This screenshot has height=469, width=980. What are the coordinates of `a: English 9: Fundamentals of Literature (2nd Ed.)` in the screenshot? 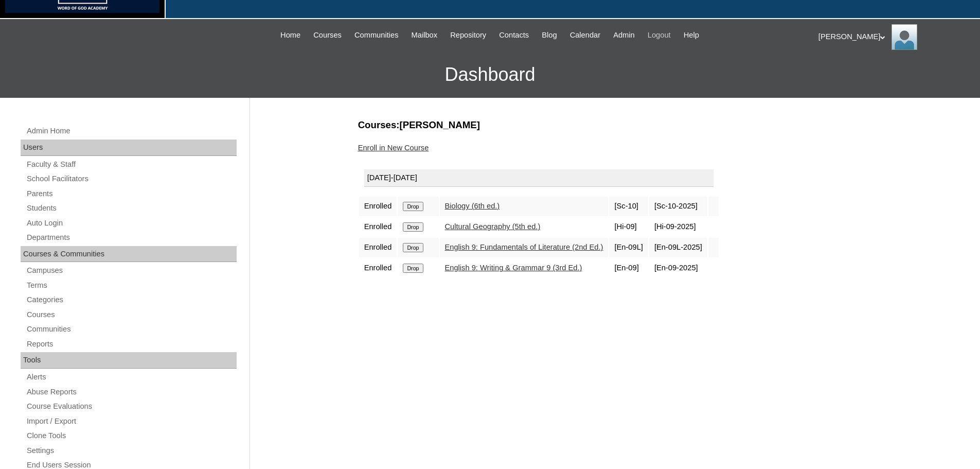 It's located at (524, 247).